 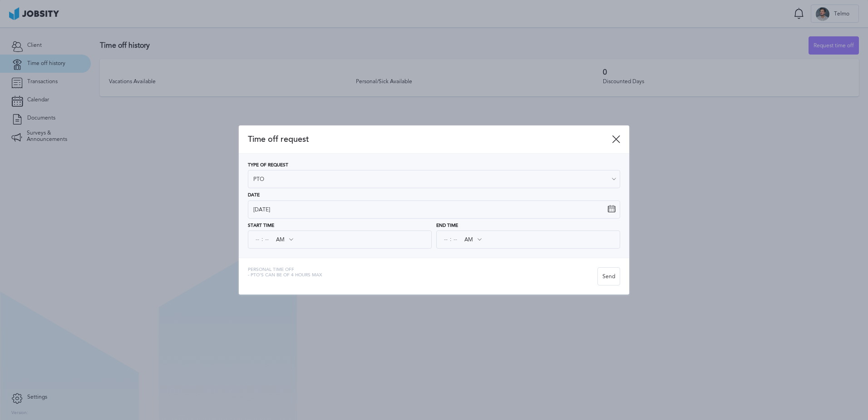 What do you see at coordinates (609, 277) in the screenshot?
I see `div: Send` at bounding box center [609, 277].